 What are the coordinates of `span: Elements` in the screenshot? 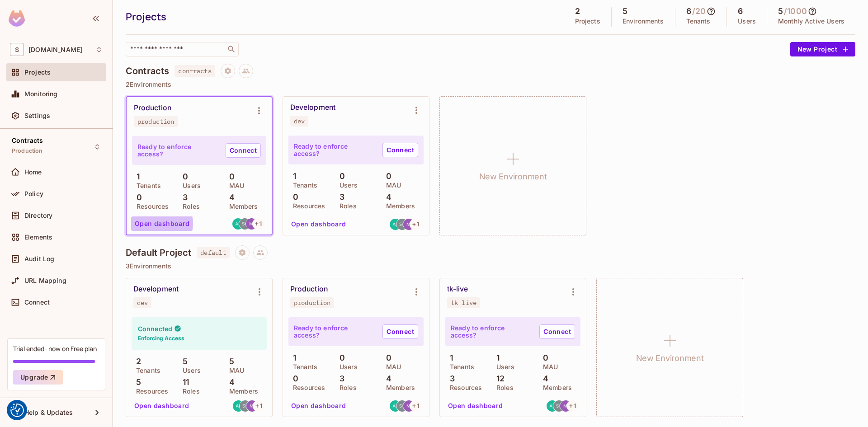 It's located at (38, 237).